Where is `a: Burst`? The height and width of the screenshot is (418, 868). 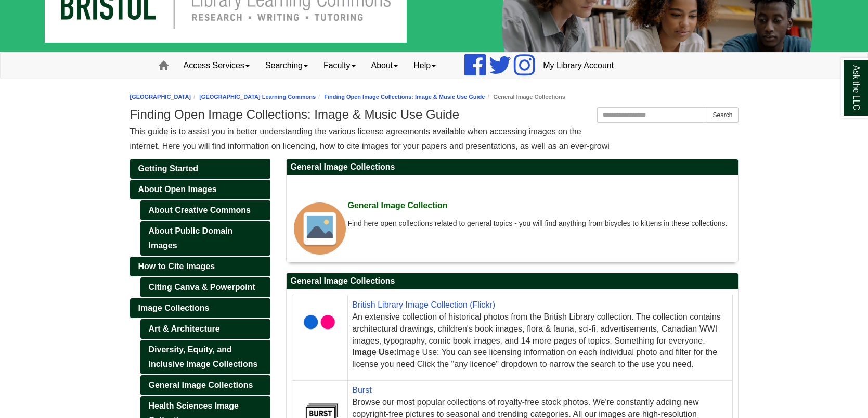
a: Burst is located at coordinates (362, 390).